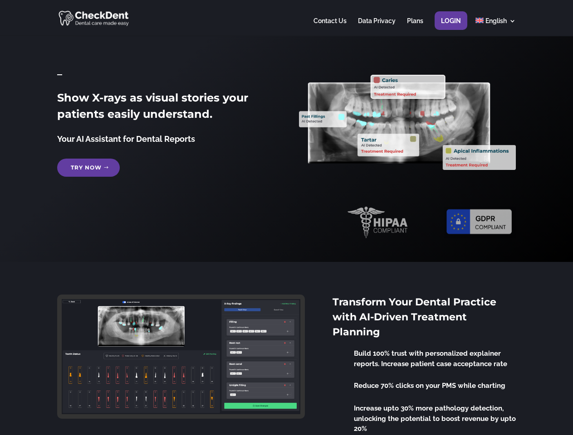 The width and height of the screenshot is (573, 435). I want to click on a: Plans, so click(415, 26).